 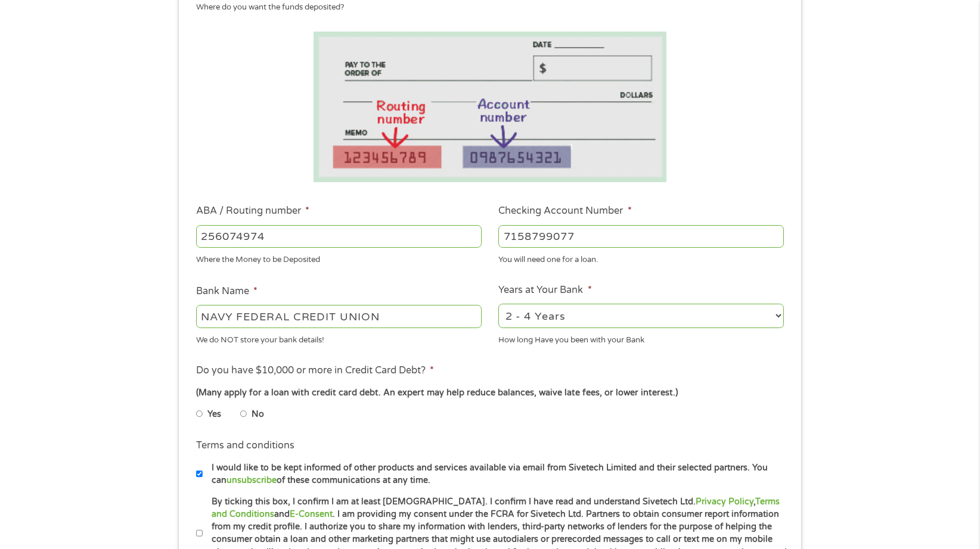 I want to click on div: We do NOT store your bank details!, so click(x=338, y=337).